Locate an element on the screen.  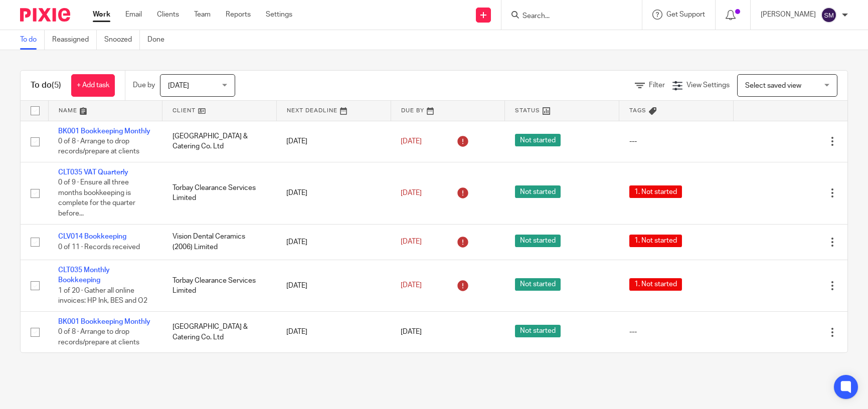
span: (5) is located at coordinates (56, 85).